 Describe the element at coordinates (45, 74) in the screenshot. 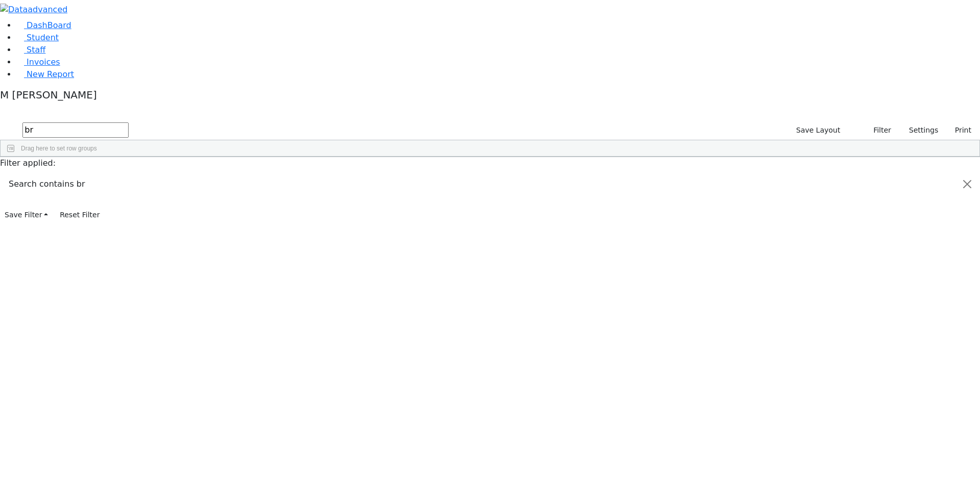

I see `a: New Report` at that location.